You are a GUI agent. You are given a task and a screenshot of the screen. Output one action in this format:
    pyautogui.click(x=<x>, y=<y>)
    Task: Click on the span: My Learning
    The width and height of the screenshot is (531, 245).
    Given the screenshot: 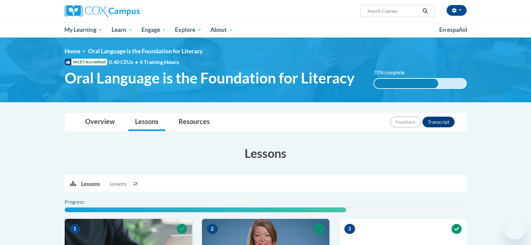 What is the action you would take?
    pyautogui.click(x=83, y=30)
    